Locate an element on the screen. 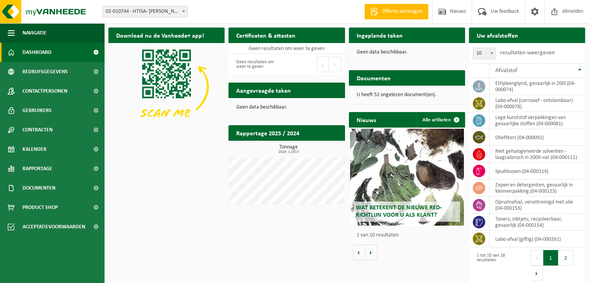 This screenshot has height=283, width=589. td: lege kunststof verpakkingen van gevaarlijke stoffen (04-000081) is located at coordinates (537, 120).